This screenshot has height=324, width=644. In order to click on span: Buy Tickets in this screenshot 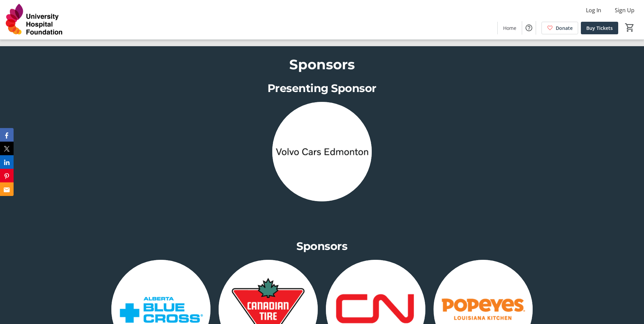, I will do `click(599, 28)`.